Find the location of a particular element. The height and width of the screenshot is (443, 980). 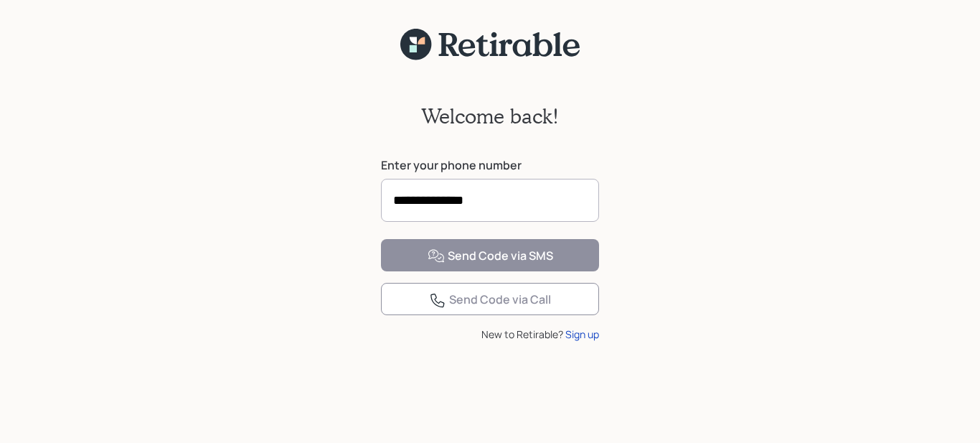

div: Sign up is located at coordinates (582, 333).